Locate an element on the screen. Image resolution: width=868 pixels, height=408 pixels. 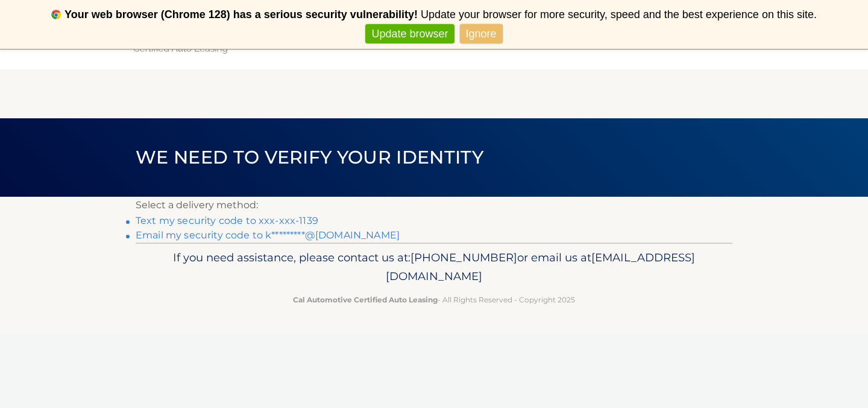
a: Text my security code to xxx-xxx-1139 is located at coordinates (227, 220).